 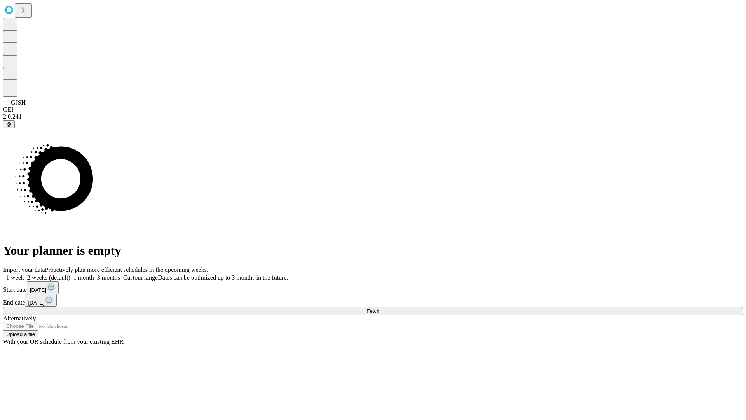 I want to click on span: 1 month, so click(x=84, y=277).